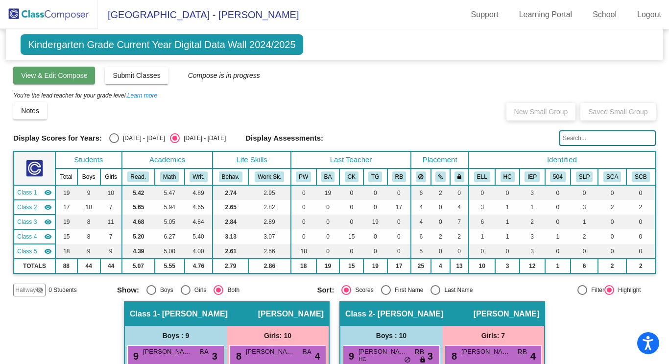 The image size is (669, 364). I want to click on span: Show:, so click(128, 290).